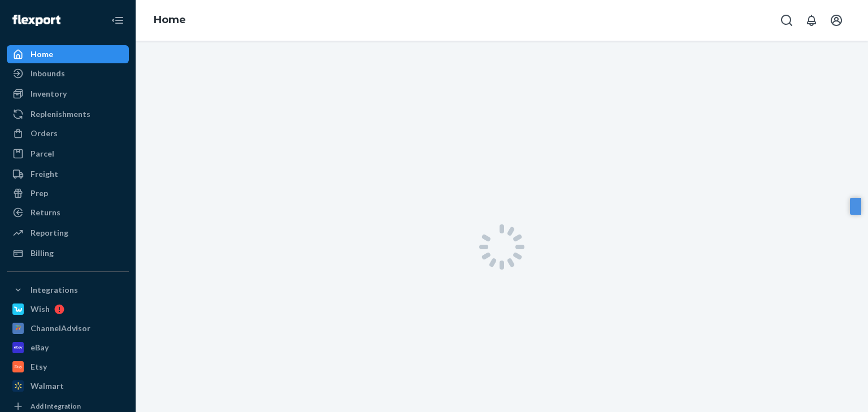  Describe the element at coordinates (169, 20) in the screenshot. I see `ol: breadcrumbs` at that location.